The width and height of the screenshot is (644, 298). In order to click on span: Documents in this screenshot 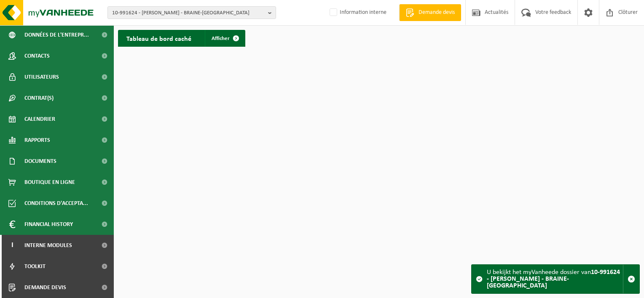, I will do `click(41, 161)`.